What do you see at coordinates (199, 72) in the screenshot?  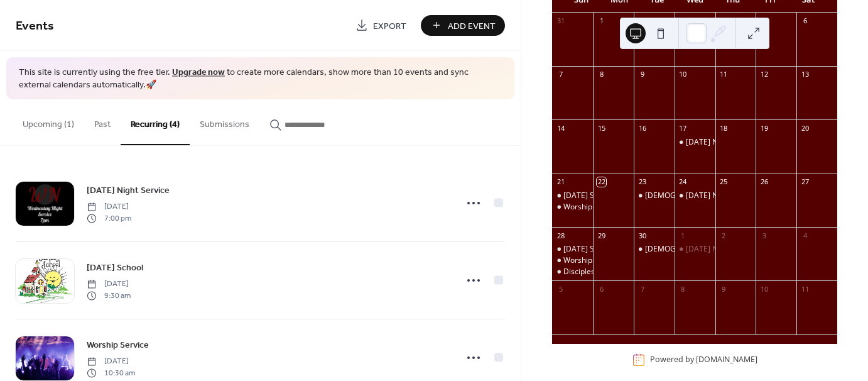 I see `a: Upgrade now` at bounding box center [199, 72].